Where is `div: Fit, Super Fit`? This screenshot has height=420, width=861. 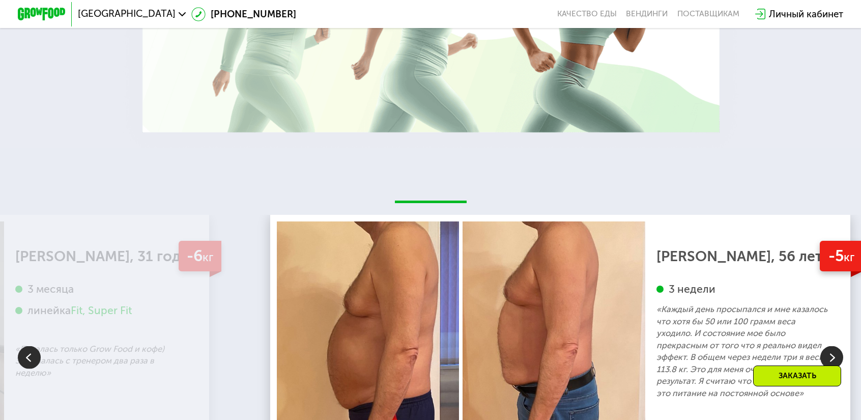
div: Fit, Super Fit is located at coordinates (101, 310).